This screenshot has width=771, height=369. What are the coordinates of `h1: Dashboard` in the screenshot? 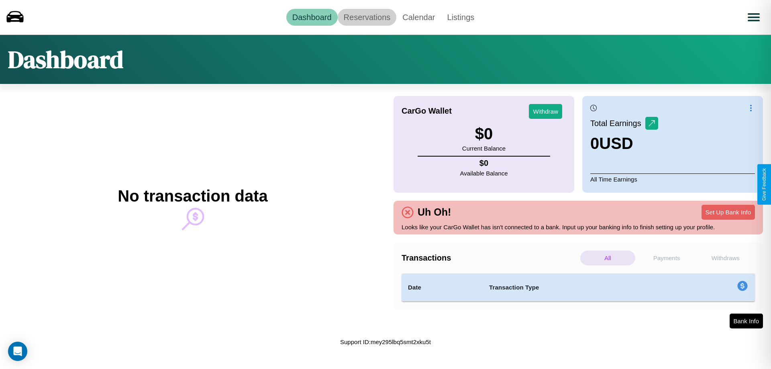 It's located at (65, 59).